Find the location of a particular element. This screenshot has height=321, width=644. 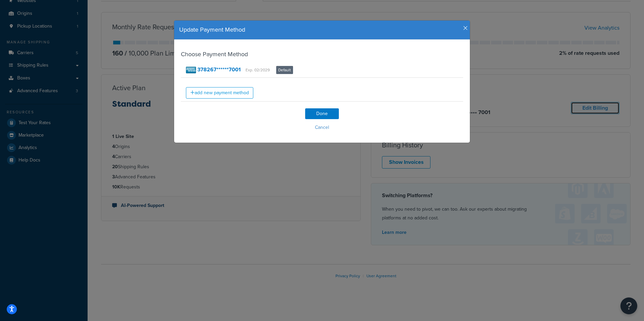

small: Exp. 02/2029 is located at coordinates (258, 70).